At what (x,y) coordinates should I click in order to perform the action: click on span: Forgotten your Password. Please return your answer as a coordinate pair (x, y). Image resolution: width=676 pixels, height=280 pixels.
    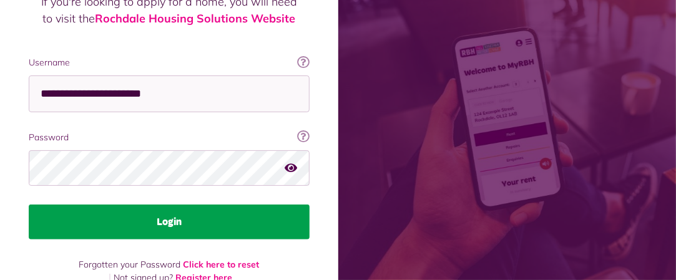
    Looking at the image, I should click on (129, 265).